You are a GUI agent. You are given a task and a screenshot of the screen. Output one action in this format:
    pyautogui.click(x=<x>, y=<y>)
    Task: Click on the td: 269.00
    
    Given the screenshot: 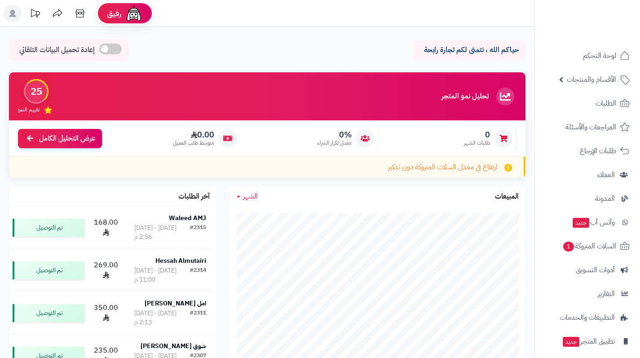 What is the action you would take?
    pyautogui.click(x=106, y=271)
    